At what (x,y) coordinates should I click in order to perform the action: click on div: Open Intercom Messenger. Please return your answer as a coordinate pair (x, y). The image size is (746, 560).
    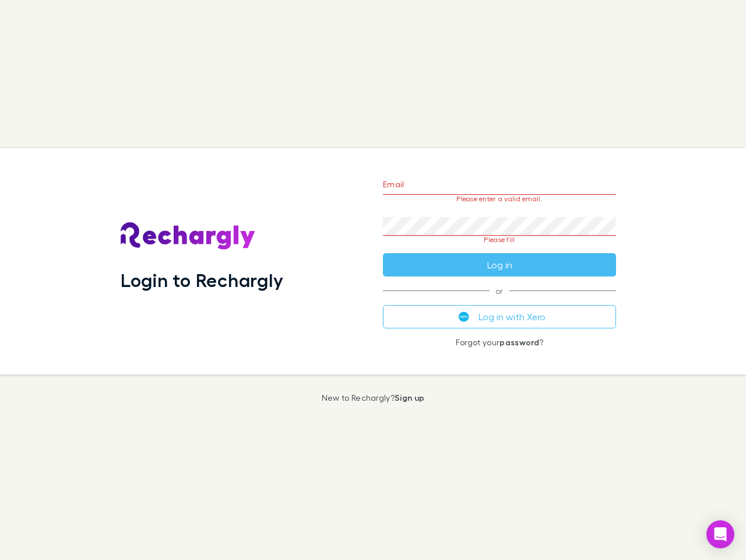
    Looking at the image, I should click on (721, 534).